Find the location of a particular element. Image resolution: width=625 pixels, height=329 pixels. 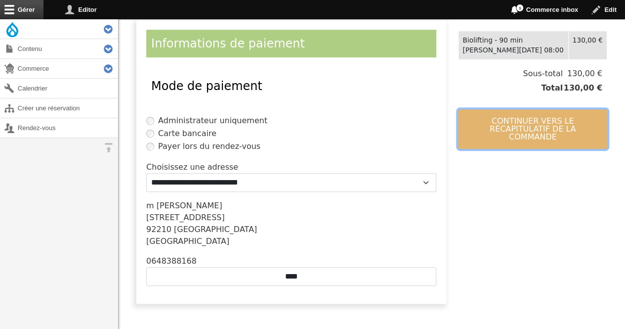

span: Informations de paiement is located at coordinates (228, 44).